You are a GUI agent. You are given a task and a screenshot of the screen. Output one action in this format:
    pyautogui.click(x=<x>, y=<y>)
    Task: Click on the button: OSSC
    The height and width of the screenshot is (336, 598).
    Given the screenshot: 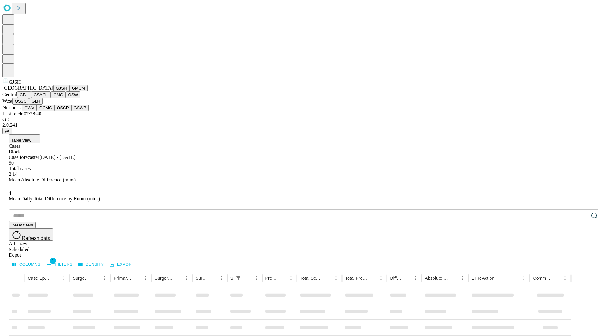 What is the action you would take?
    pyautogui.click(x=21, y=101)
    